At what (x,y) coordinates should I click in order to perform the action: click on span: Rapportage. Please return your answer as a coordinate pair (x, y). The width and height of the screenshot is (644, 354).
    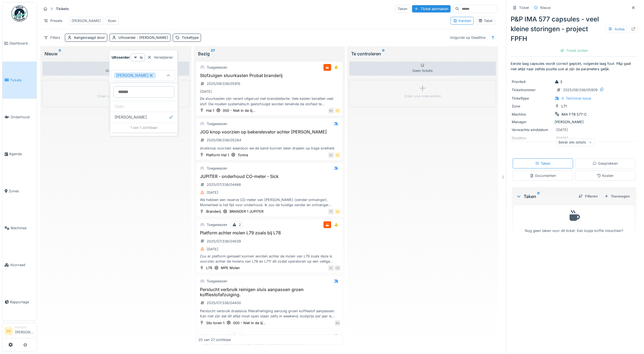
    Looking at the image, I should click on (22, 302).